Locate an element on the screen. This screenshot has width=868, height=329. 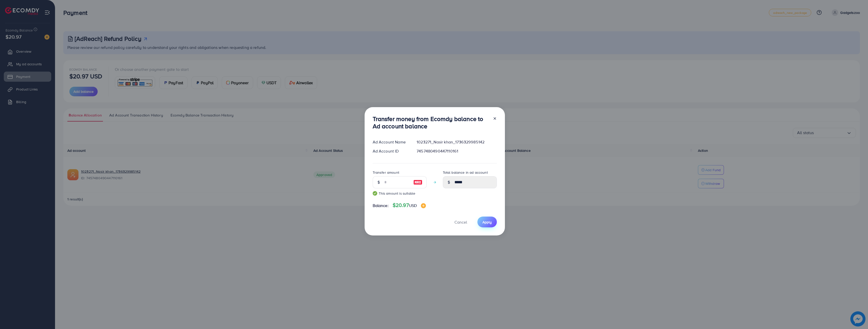
div: 7457480490447110161 is located at coordinates (457, 151).